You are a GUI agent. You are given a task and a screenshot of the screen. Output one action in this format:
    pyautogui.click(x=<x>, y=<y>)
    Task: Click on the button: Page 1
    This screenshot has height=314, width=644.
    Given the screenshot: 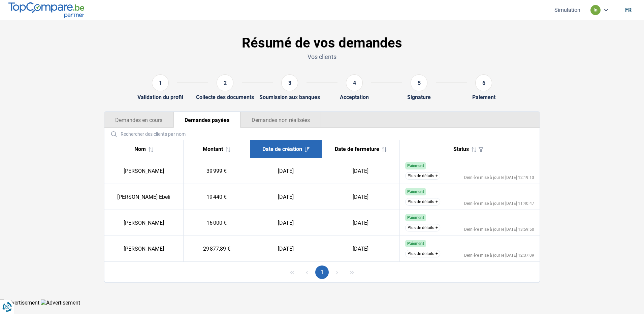 What is the action you would take?
    pyautogui.click(x=322, y=272)
    